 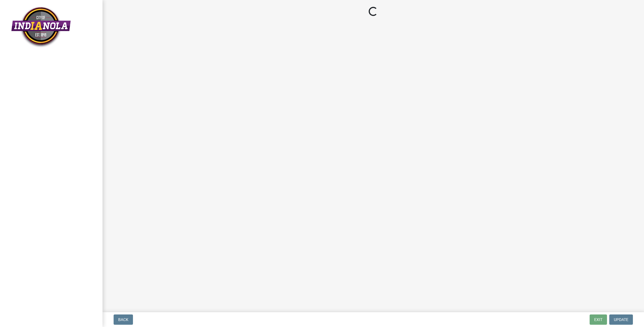 What do you see at coordinates (598, 319) in the screenshot?
I see `button: Exit` at bounding box center [598, 319].